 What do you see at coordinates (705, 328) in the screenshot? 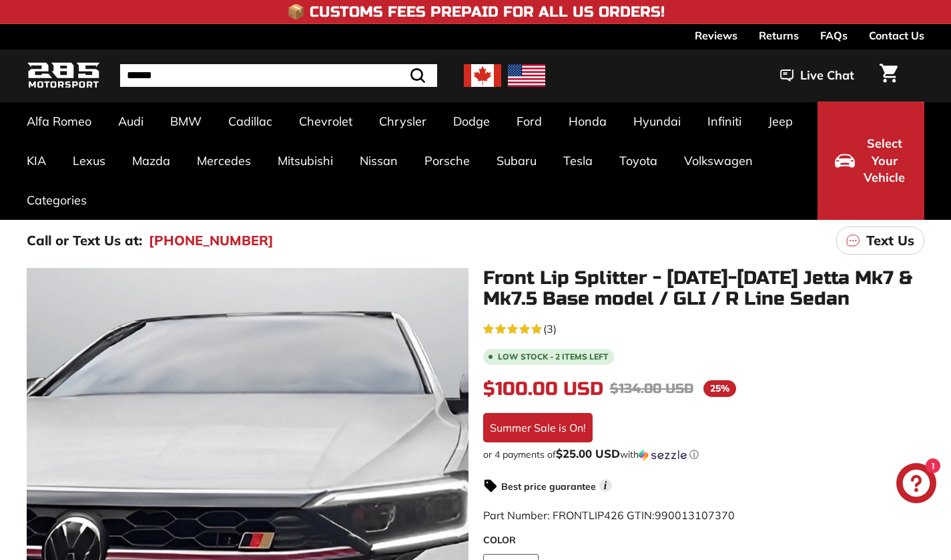
I see `div: 5.0 rating (3 votes)` at bounding box center [705, 328].